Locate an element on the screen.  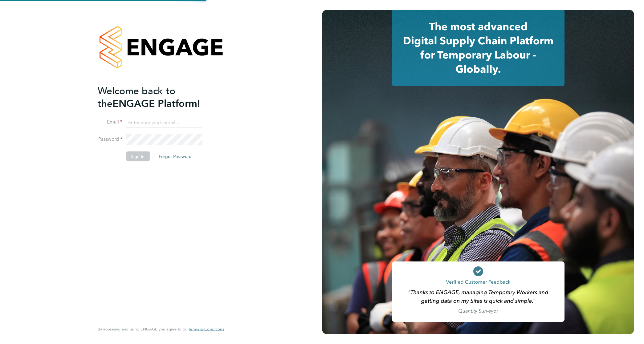
input: Enter your work email... is located at coordinates (164, 122).